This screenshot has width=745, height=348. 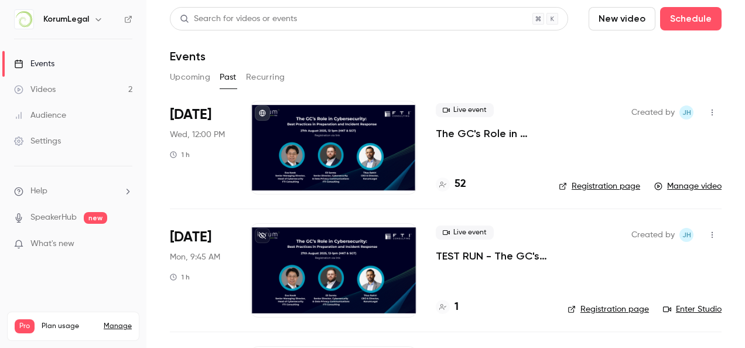 What do you see at coordinates (95, 218) in the screenshot?
I see `span: new` at bounding box center [95, 218].